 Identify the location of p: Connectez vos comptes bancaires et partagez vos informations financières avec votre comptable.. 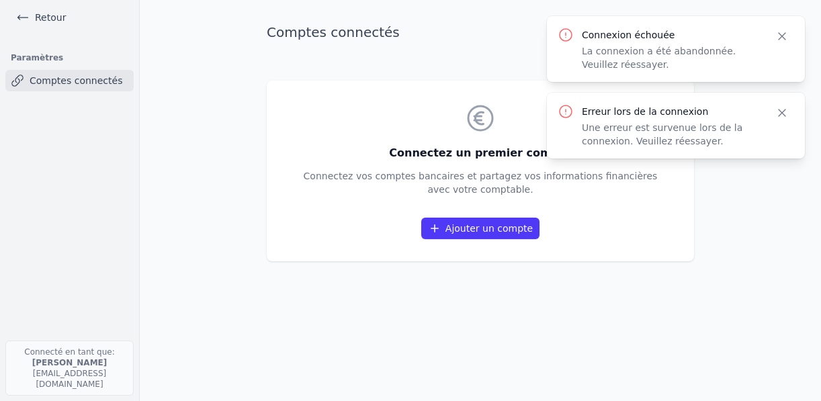
(480, 183).